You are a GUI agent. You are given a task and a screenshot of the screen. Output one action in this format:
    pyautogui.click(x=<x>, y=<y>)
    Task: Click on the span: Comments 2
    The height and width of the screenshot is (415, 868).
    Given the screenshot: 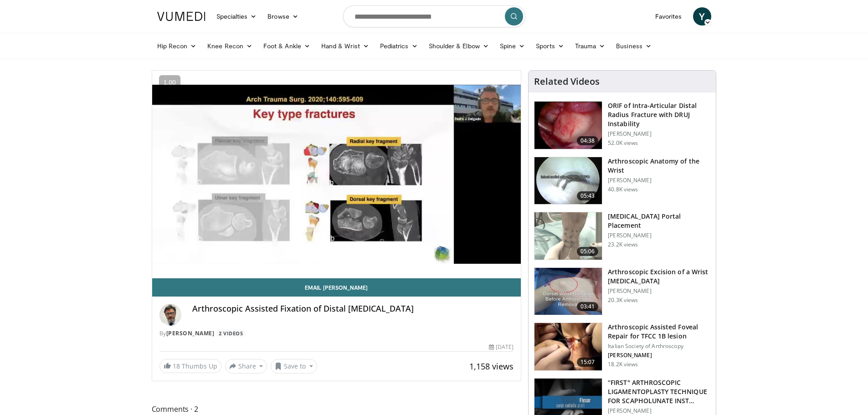 What is the action you would take?
    pyautogui.click(x=336, y=409)
    